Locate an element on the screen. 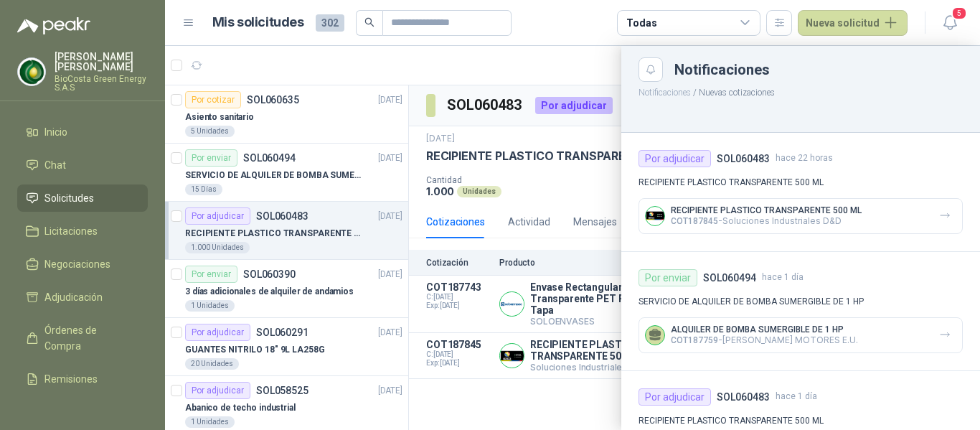  div: Notificaciones is located at coordinates (819, 69).